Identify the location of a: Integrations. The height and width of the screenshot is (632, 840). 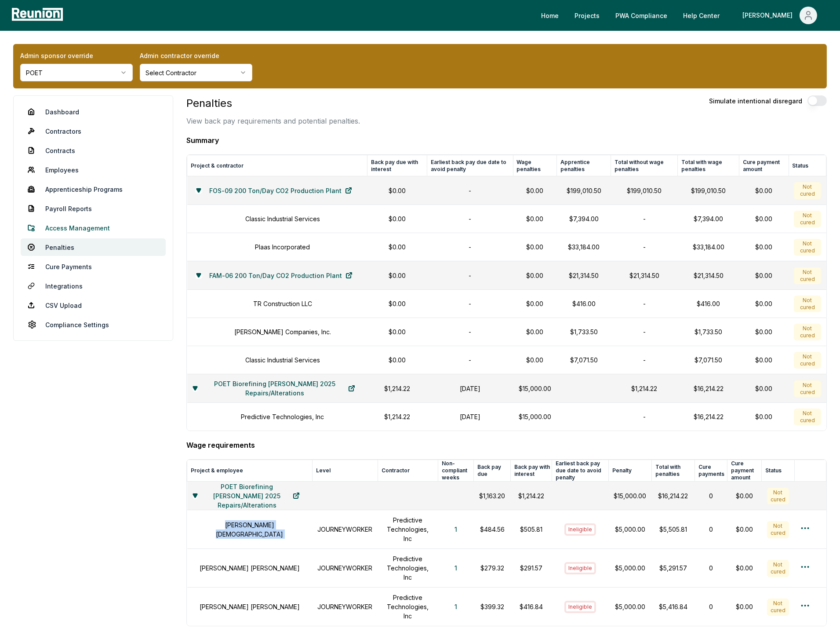
(94, 286).